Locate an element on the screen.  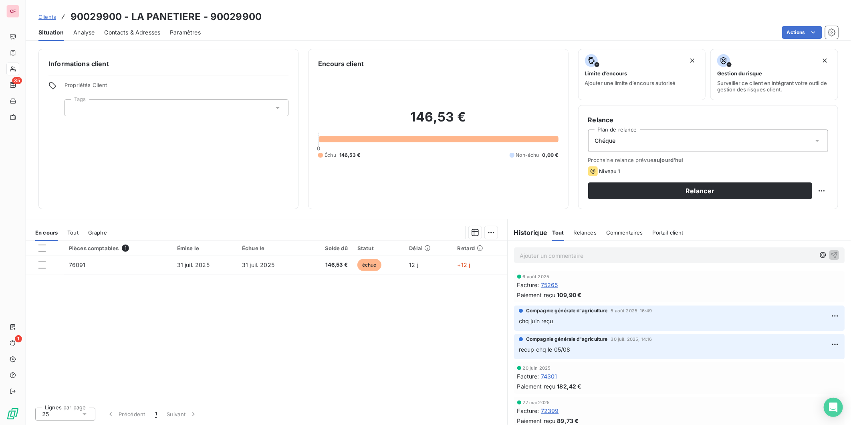
button: Gestion du risqueSurveiller ce client en intégrant votre outil de gestion des risques client. is located at coordinates (774, 75).